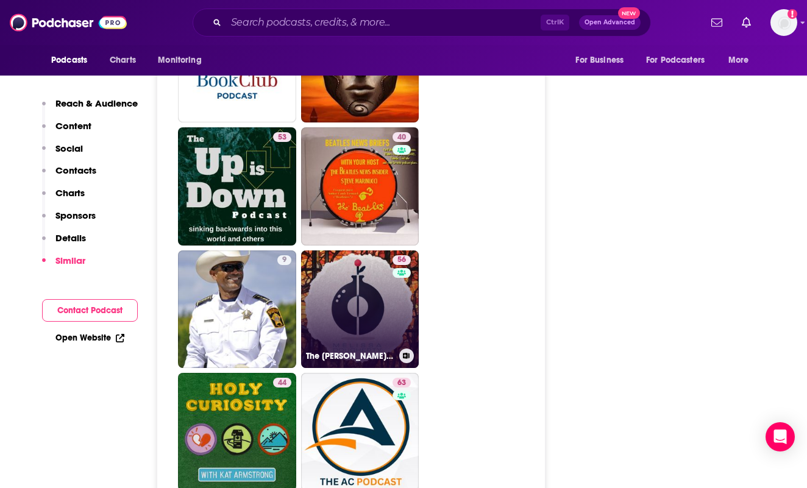  I want to click on button: Open AdvancedNew, so click(609, 23).